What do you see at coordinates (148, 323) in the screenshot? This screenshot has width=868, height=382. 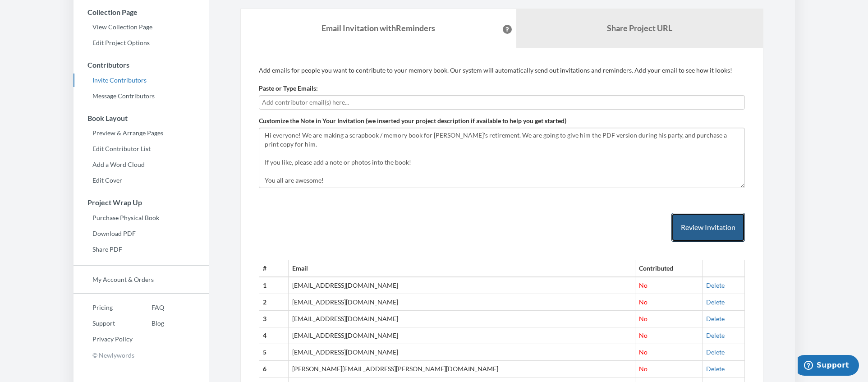 I see `a: Blog` at bounding box center [148, 323].